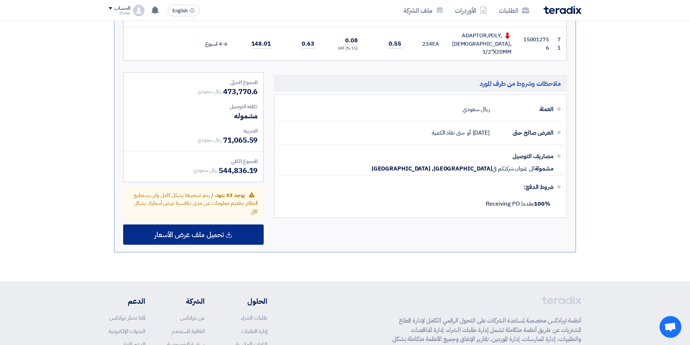 The height and width of the screenshot is (345, 690). What do you see at coordinates (525, 157) in the screenshot?
I see `div: مصاريف التوصيل` at bounding box center [525, 157].